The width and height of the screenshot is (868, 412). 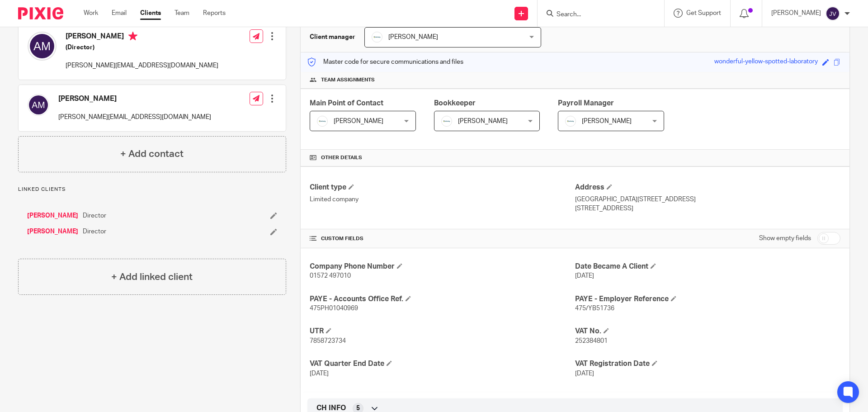 What do you see at coordinates (455, 103) in the screenshot?
I see `span: Bookkeeper` at bounding box center [455, 103].